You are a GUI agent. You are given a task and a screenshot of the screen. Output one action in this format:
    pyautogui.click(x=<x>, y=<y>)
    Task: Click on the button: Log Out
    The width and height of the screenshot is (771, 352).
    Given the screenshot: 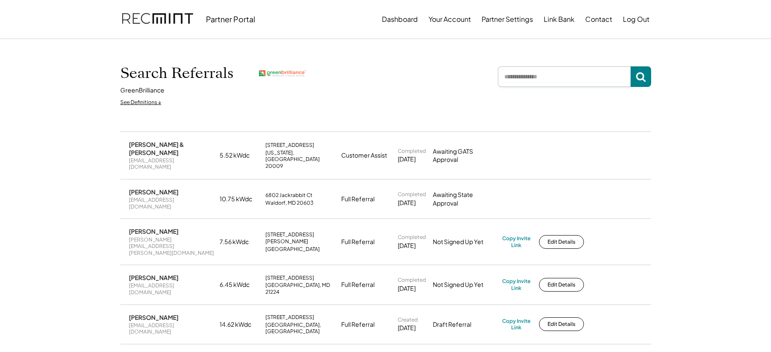 What is the action you would take?
    pyautogui.click(x=636, y=19)
    